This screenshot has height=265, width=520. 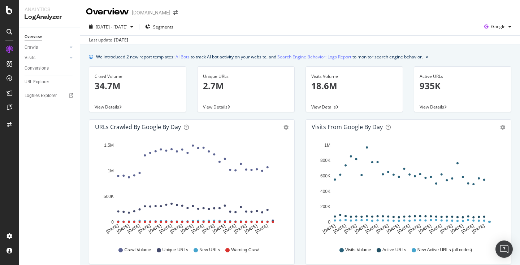 What do you see at coordinates (427, 57) in the screenshot?
I see `button: close banner` at bounding box center [427, 57].